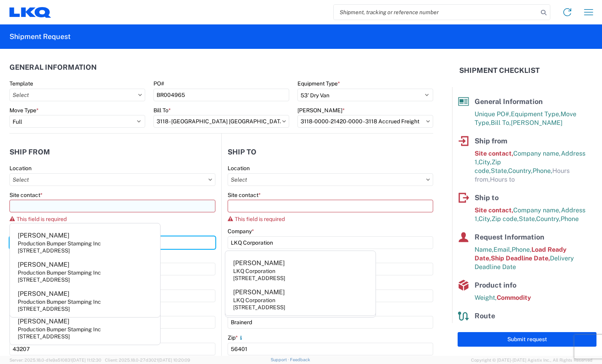 This screenshot has width=602, height=364. Describe the element at coordinates (236, 338) in the screenshot. I see `label: Zip` at that location.